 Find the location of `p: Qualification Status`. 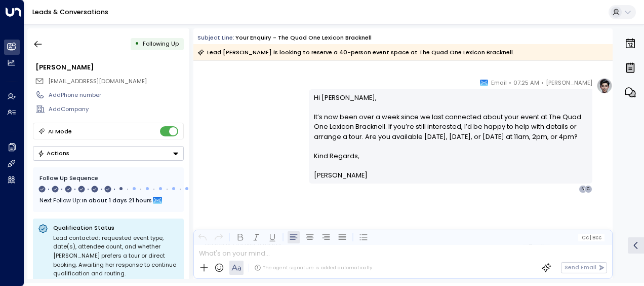

p: Qualification Status is located at coordinates (116, 227).